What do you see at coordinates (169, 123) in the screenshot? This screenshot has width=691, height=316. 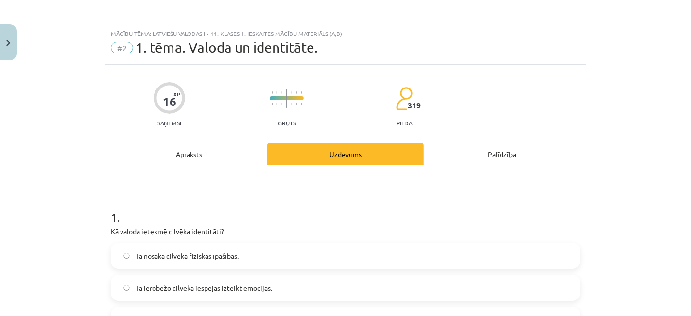 I see `p: Saņemsi` at bounding box center [169, 123].